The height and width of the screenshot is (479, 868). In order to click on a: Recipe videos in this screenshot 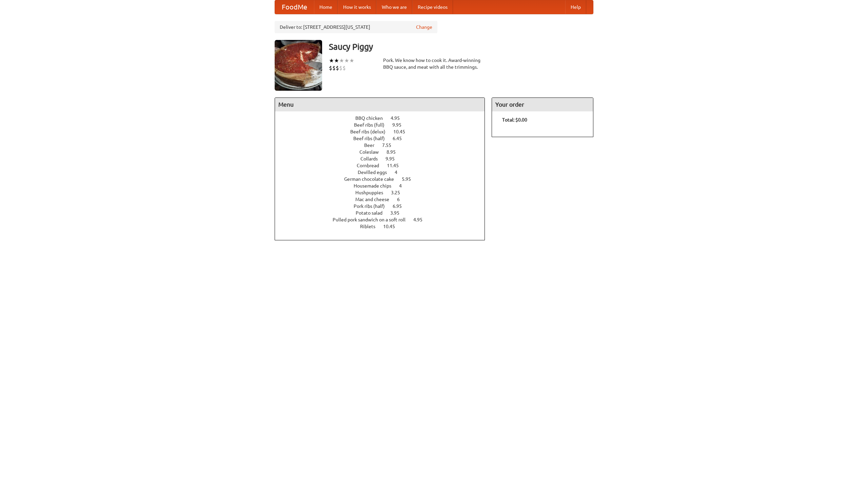, I will do `click(433, 7)`.